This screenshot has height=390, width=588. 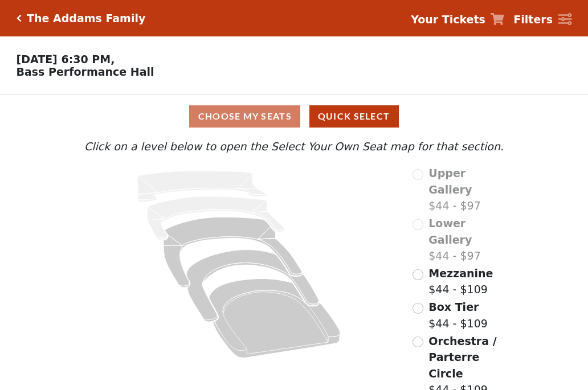 I want to click on span: Box Tier, so click(x=454, y=307).